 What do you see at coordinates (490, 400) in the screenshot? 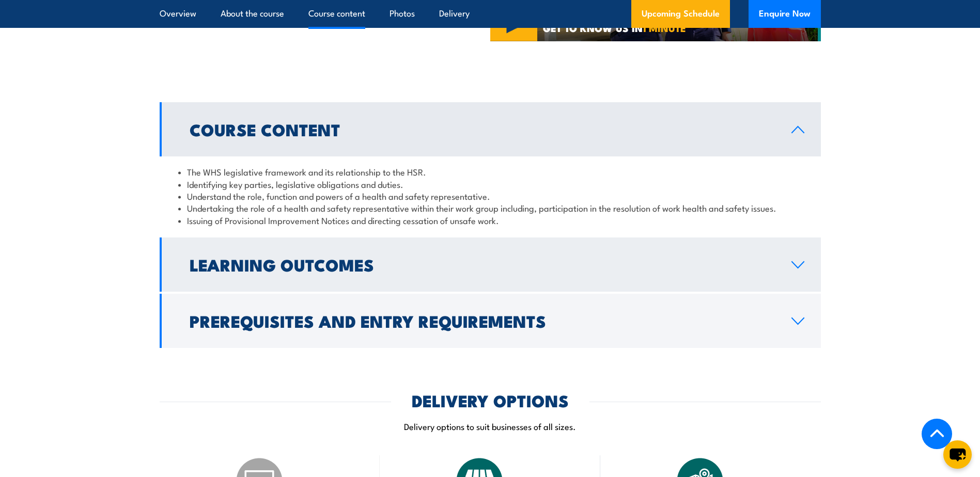
I see `h2: DELIVERY OPTIONS` at bounding box center [490, 400].